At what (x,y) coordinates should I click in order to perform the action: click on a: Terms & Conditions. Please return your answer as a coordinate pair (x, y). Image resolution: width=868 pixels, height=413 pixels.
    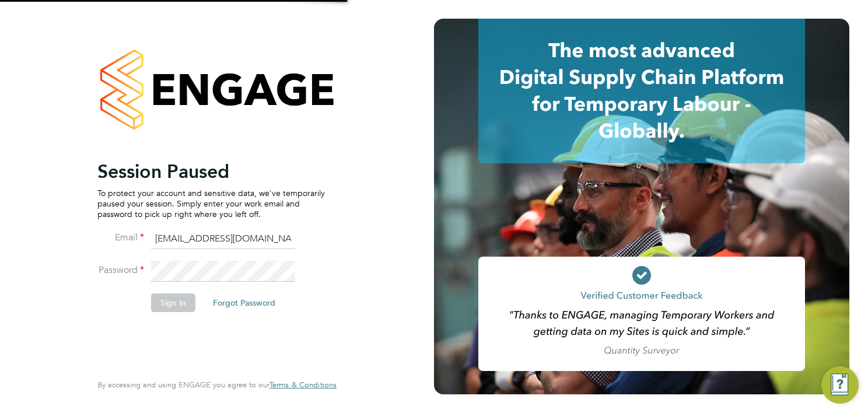
    Looking at the image, I should click on (303, 384).